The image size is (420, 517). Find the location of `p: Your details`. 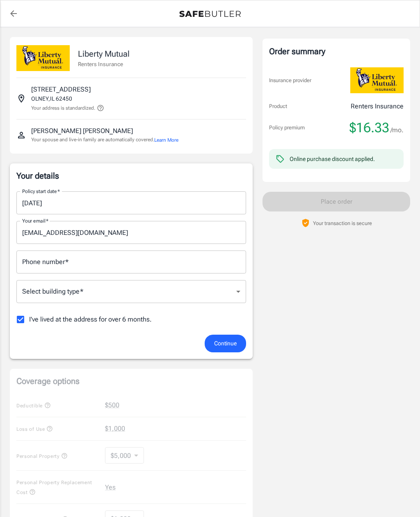

p: Your details is located at coordinates (131, 176).